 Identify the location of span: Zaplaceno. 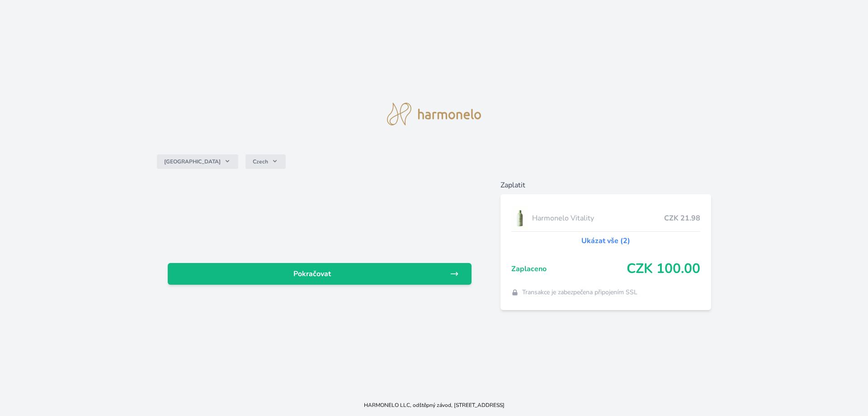
(570, 268).